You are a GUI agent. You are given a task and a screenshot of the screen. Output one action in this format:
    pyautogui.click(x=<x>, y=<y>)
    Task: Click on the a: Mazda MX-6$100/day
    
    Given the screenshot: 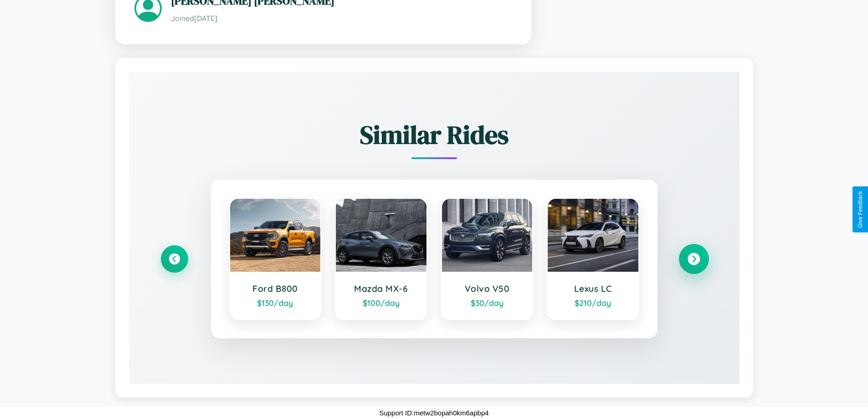 What is the action you would take?
    pyautogui.click(x=381, y=259)
    